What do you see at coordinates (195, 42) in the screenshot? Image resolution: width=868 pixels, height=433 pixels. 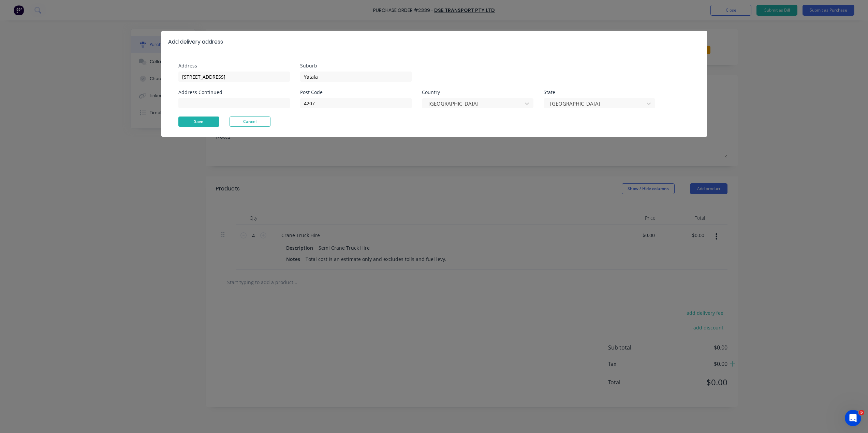 I see `div: Add delivery address` at bounding box center [195, 42].